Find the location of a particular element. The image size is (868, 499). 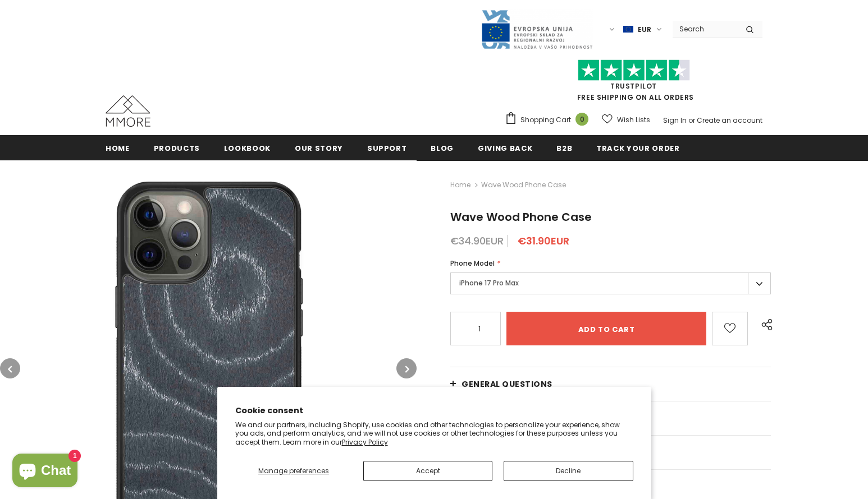

span: Blog is located at coordinates (442, 148).